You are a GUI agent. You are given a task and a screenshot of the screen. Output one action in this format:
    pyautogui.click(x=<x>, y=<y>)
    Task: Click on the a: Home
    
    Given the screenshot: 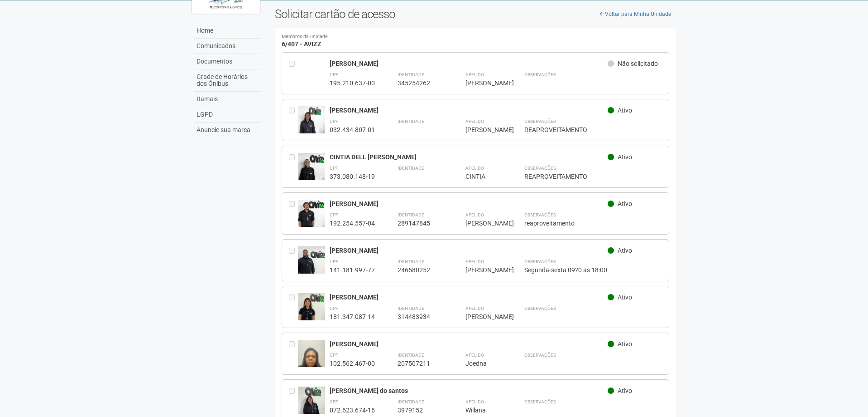 What is the action you would take?
    pyautogui.click(x=228, y=31)
    